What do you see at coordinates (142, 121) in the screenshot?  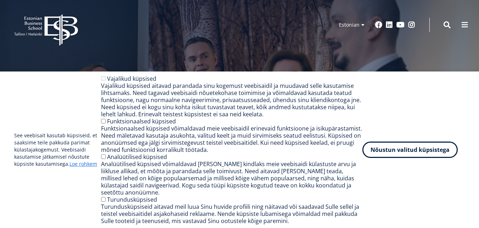 I see `label: Funktsionaalsed küpsised` at bounding box center [142, 121].